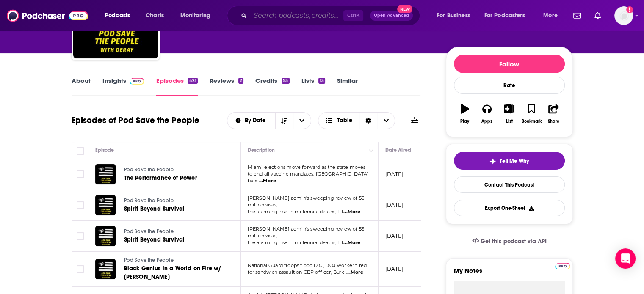 This screenshot has height=294, width=644. Describe the element at coordinates (487, 122) in the screenshot. I see `div: Apps` at that location.